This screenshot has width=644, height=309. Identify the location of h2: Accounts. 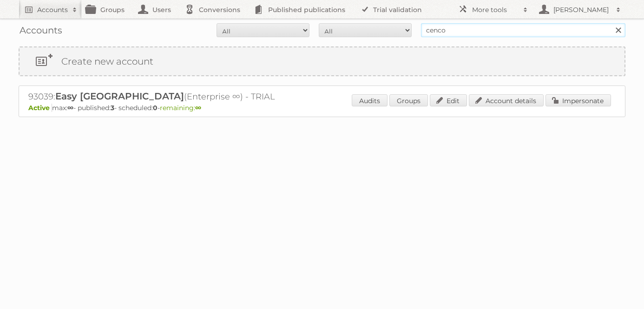
(53, 10).